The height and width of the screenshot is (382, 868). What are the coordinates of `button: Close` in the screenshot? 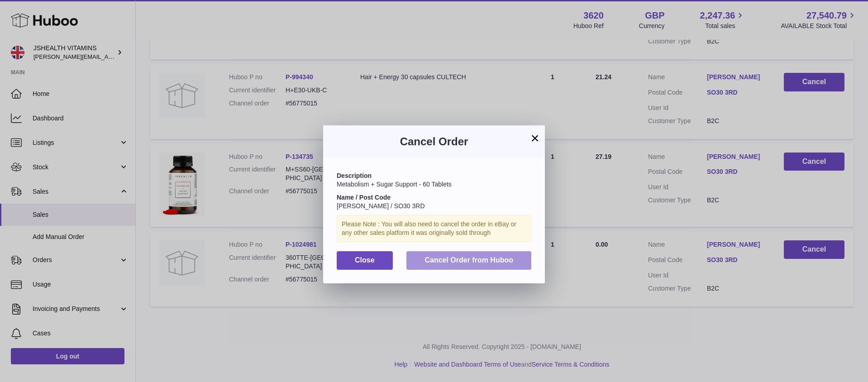 It's located at (365, 260).